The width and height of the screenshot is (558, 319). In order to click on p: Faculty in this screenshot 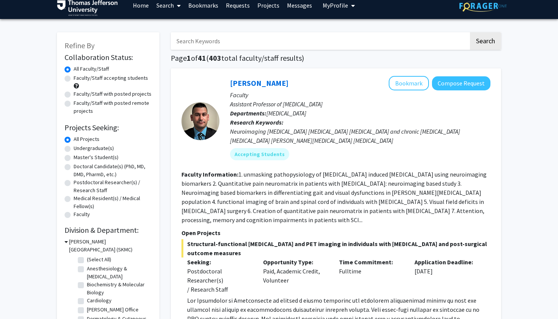, I will do `click(361, 95)`.